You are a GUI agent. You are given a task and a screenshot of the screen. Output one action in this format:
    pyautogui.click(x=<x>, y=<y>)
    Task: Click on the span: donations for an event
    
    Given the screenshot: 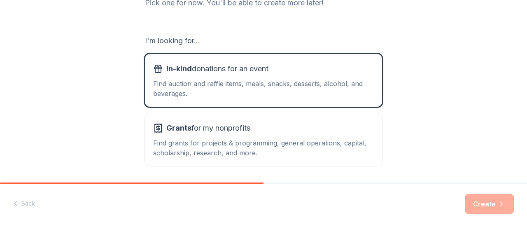 What is the action you would take?
    pyautogui.click(x=217, y=69)
    